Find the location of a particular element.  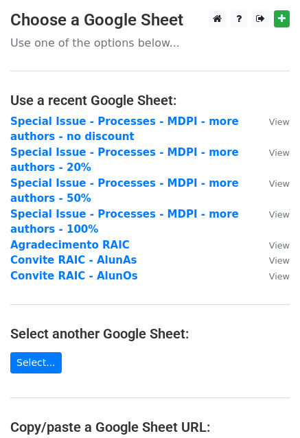

a: Special Issue - Processes - MDPI - more authors - 50% is located at coordinates (124, 191).